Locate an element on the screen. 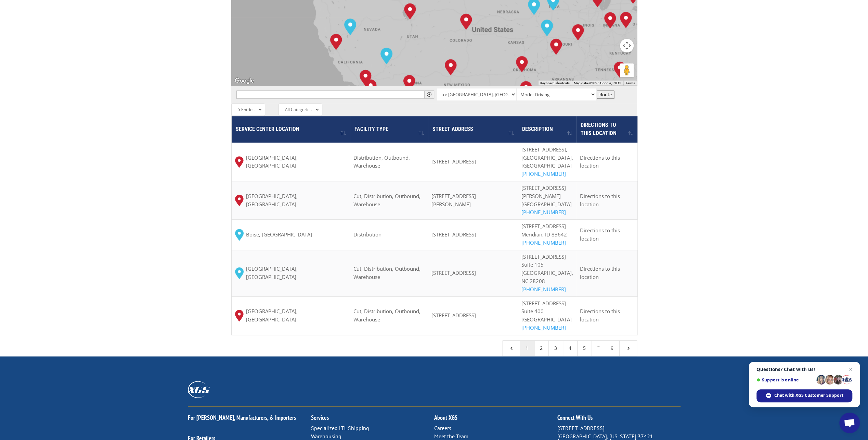 This screenshot has height=440, width=868. button: Keyboard shortcuts is located at coordinates (555, 83).